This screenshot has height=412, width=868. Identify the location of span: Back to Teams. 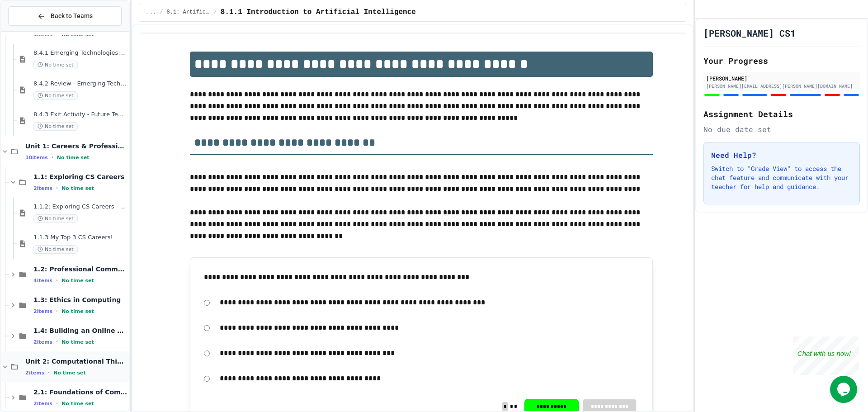
(71, 16).